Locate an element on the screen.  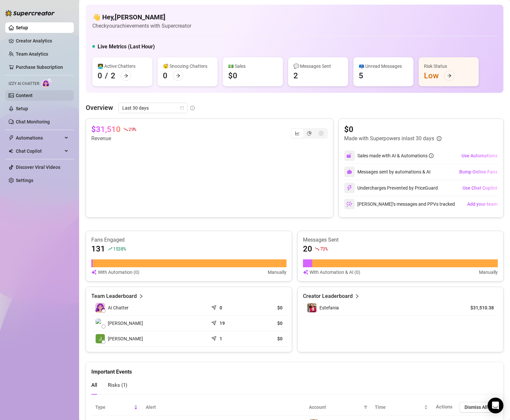
span: Dismiss All is located at coordinates (476, 407).